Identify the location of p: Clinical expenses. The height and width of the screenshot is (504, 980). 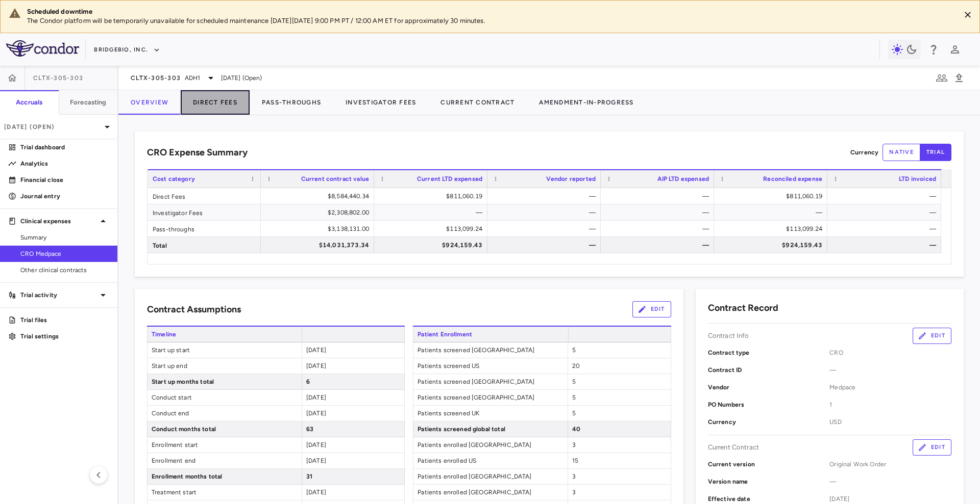
(58, 222).